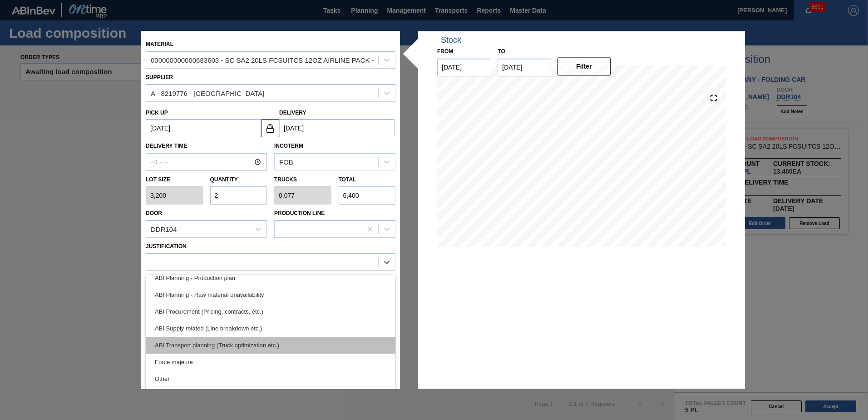 The height and width of the screenshot is (420, 868). I want to click on label: Incoterm, so click(289, 147).